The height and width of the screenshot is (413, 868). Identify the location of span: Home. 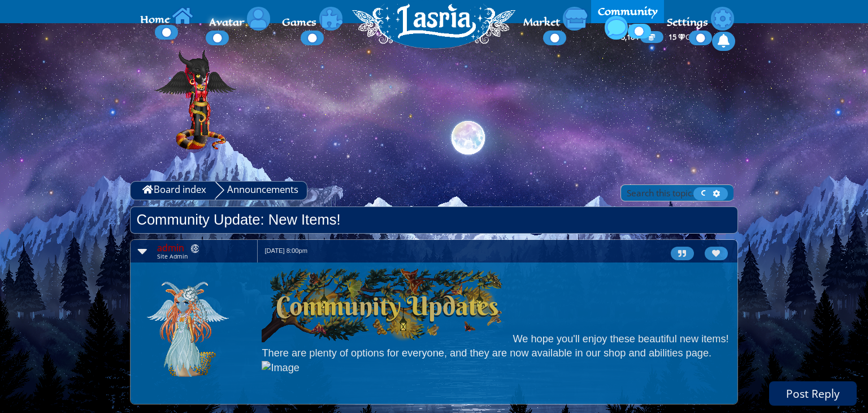
(155, 19).